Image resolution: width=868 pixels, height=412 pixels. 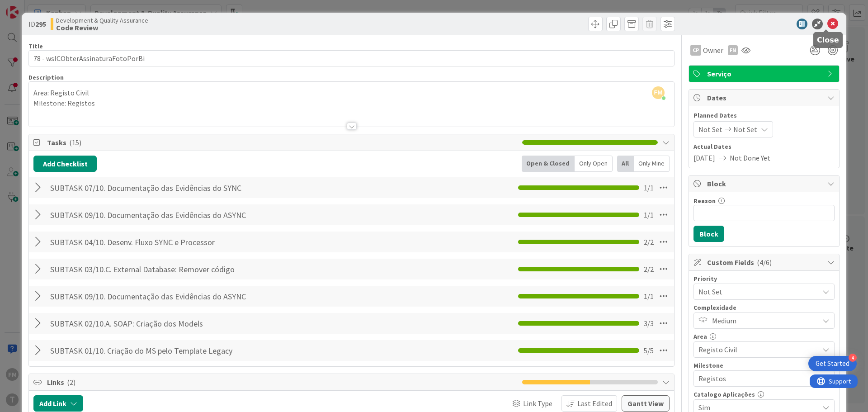 I want to click on label: Reason, so click(x=704, y=201).